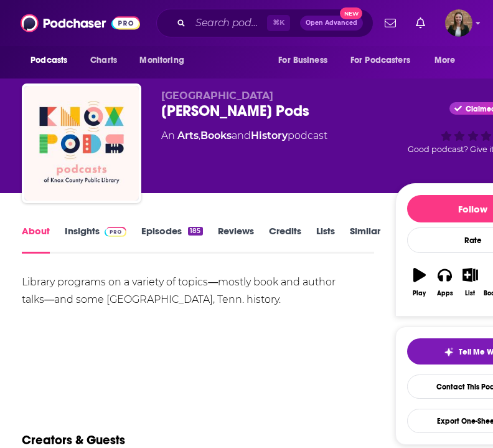 Image resolution: width=493 pixels, height=448 pixels. I want to click on span: Logged in as k_burns, so click(459, 23).